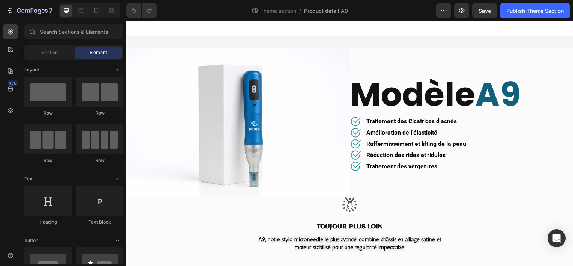 The image size is (573, 266). What do you see at coordinates (98, 53) in the screenshot?
I see `span: Element` at bounding box center [98, 53].